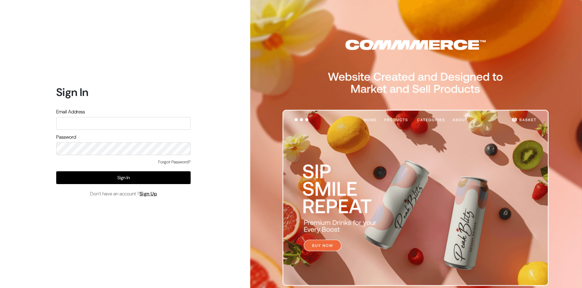 Image resolution: width=582 pixels, height=288 pixels. I want to click on h1: Sign In, so click(123, 92).